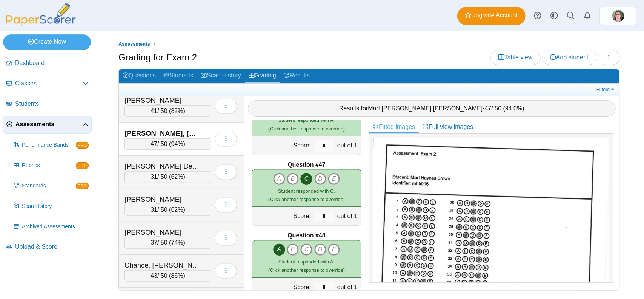 This screenshot has height=299, width=644. What do you see at coordinates (619, 16) in the screenshot?
I see `img: ps.jIrQeq6sXhOn61F0` at bounding box center [619, 16].